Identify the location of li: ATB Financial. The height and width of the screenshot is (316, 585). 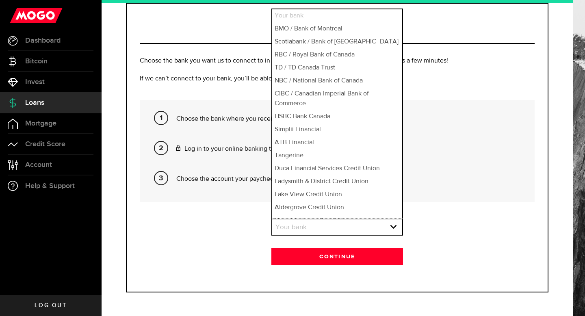
(337, 142).